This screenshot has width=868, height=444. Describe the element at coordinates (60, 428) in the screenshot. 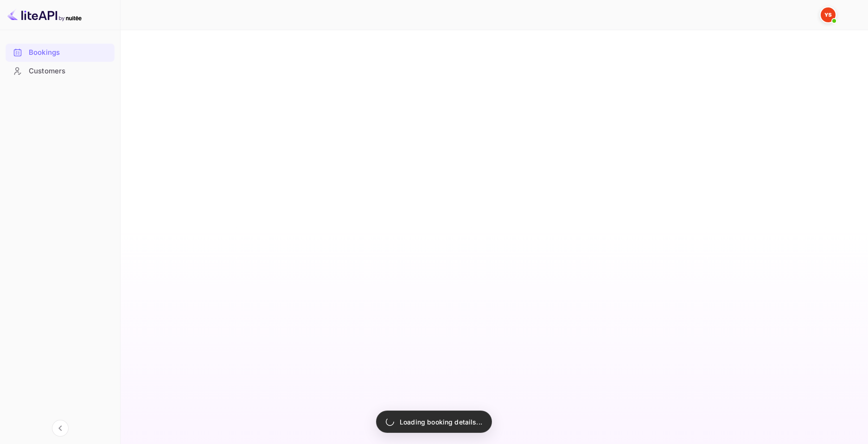

I see `button: Collapse navigation` at that location.